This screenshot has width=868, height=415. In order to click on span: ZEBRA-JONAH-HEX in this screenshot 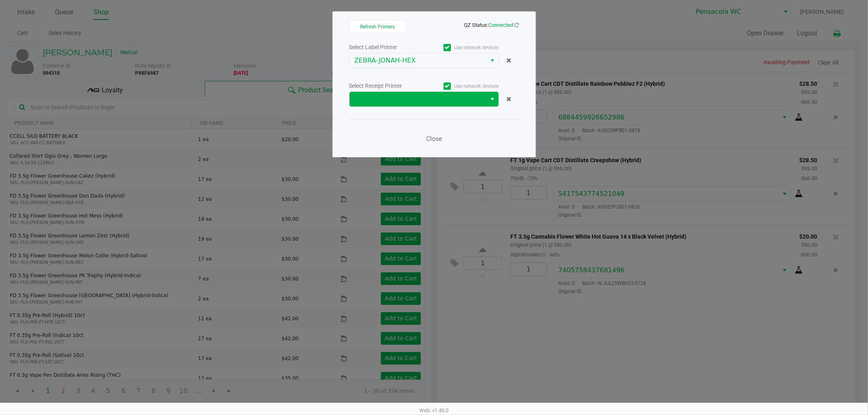, I will do `click(418, 61)`.